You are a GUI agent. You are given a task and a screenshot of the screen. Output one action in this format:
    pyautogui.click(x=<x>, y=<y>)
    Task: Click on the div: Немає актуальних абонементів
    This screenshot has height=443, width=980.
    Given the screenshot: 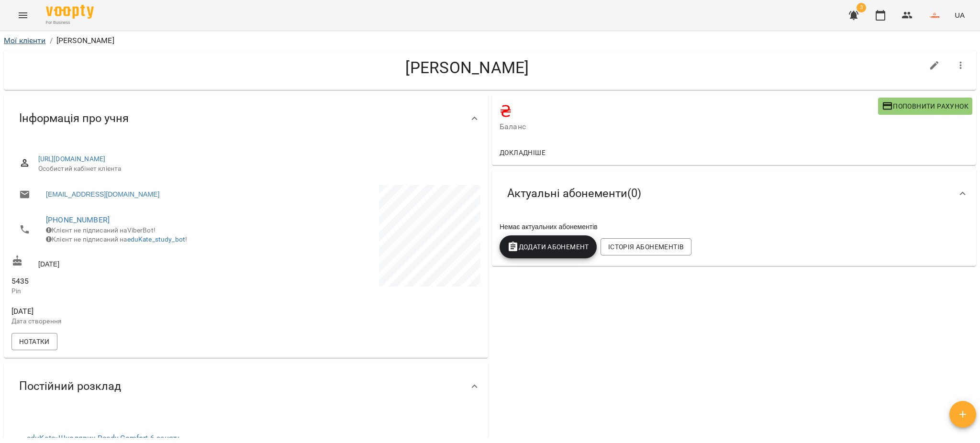 What is the action you would take?
    pyautogui.click(x=734, y=227)
    